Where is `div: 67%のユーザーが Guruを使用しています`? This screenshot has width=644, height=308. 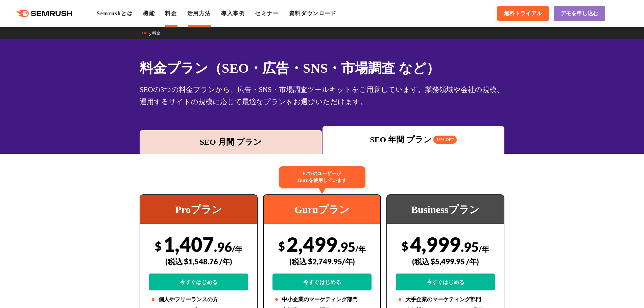 div: 67%のユーザーが Guruを使用しています is located at coordinates (322, 177).